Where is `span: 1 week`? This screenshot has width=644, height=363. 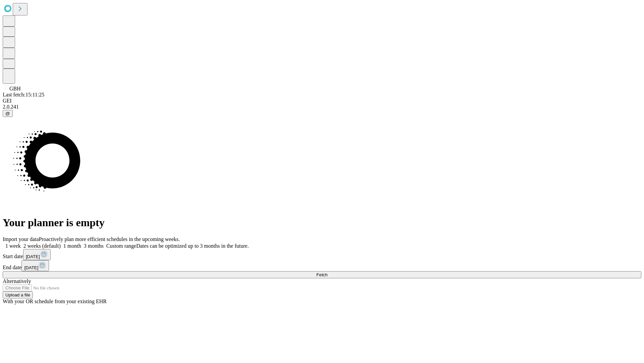 span: 1 week is located at coordinates (13, 246).